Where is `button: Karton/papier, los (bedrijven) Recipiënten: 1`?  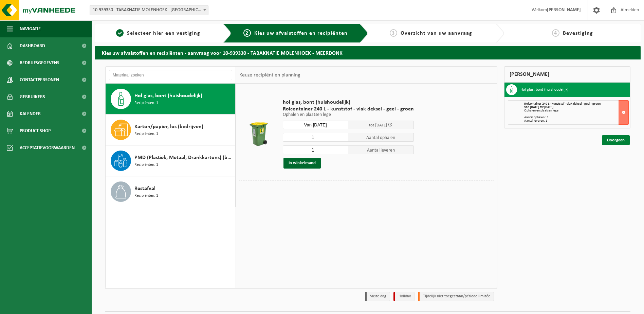 button: Karton/papier, los (bedrijven) Recipiënten: 1 is located at coordinates (171, 130).